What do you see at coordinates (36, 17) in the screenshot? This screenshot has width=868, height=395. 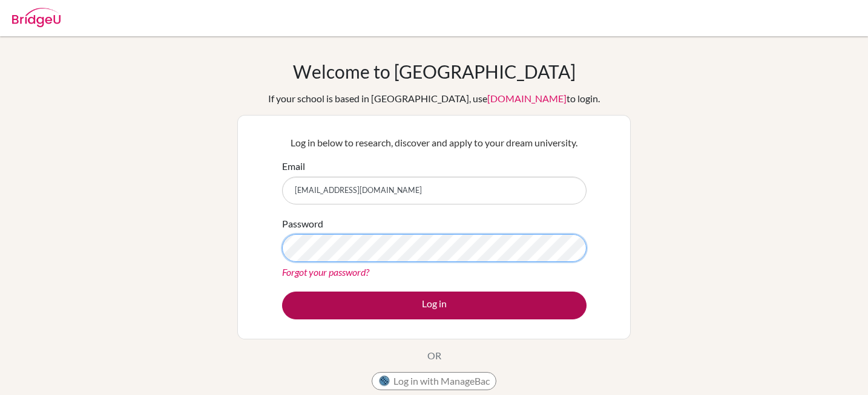 I see `img: Bridge-U` at bounding box center [36, 17].